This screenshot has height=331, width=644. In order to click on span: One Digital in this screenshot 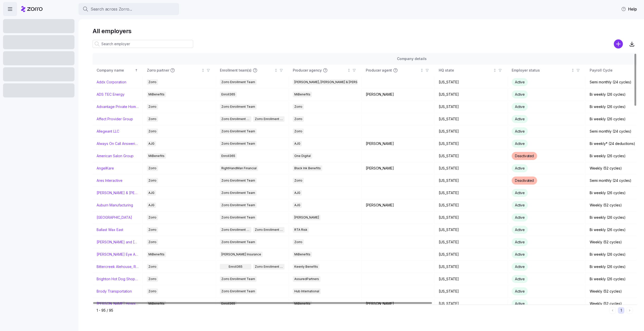, I will do `click(302, 156)`.